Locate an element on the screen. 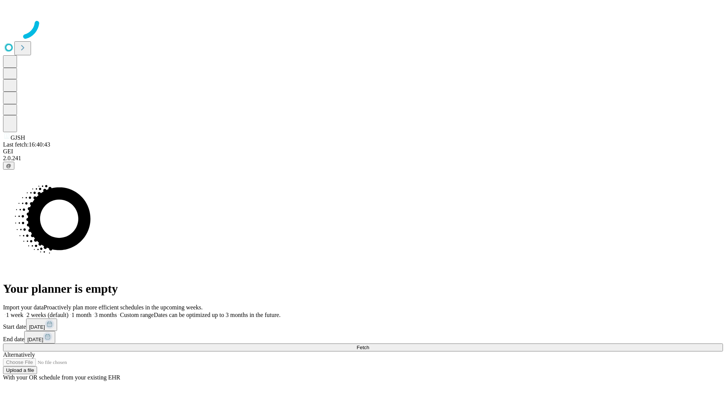  span: GJSH is located at coordinates (18, 137).